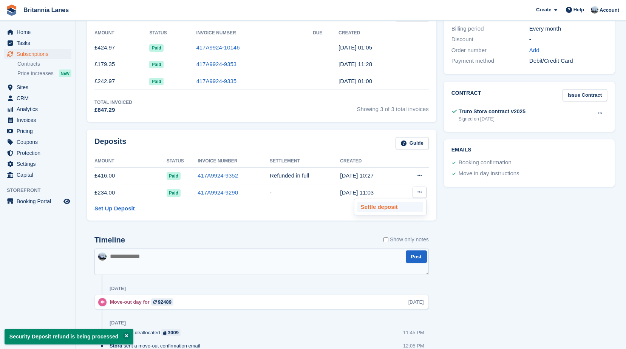 The height and width of the screenshot is (349, 626). I want to click on label: Show only notes, so click(406, 240).